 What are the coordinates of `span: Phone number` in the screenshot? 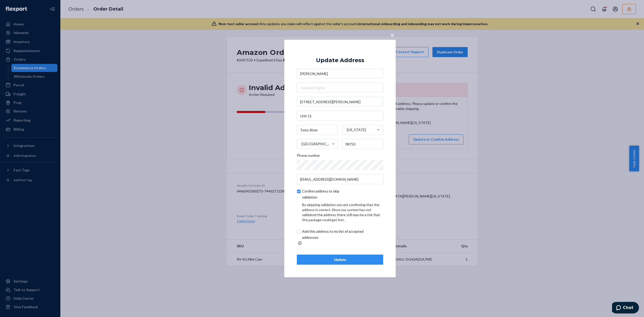 It's located at (308, 156).